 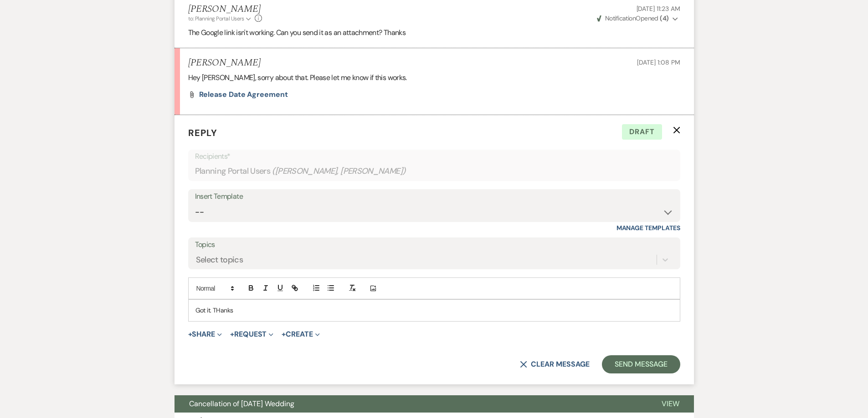 I want to click on label: Topics, so click(x=434, y=245).